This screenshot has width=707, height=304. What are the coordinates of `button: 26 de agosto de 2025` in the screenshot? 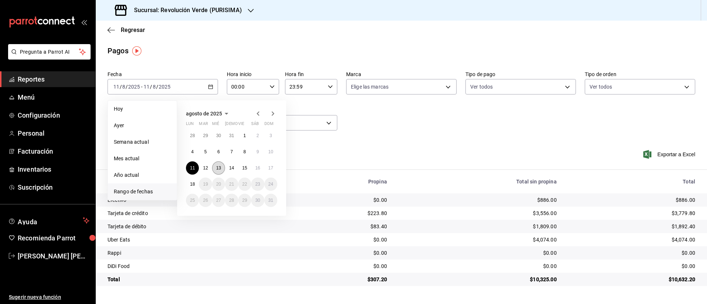 It's located at (205, 201).